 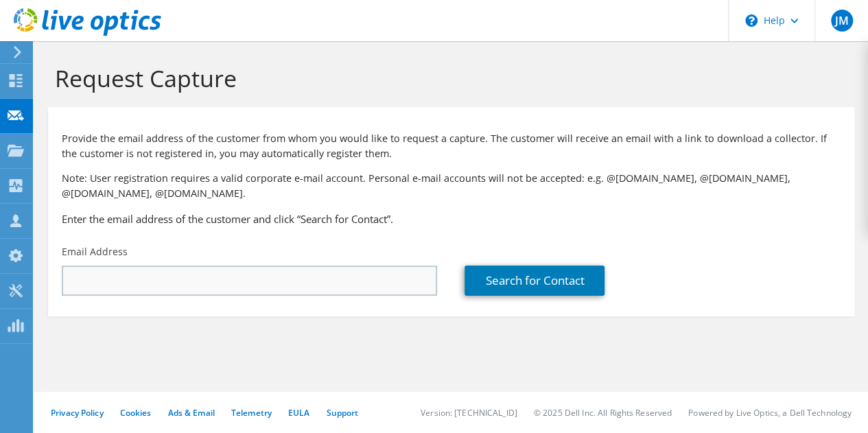 What do you see at coordinates (451, 146) in the screenshot?
I see `p: Provide the email address of the customer from whom you would like to request a capture. The cust...` at bounding box center [451, 146].